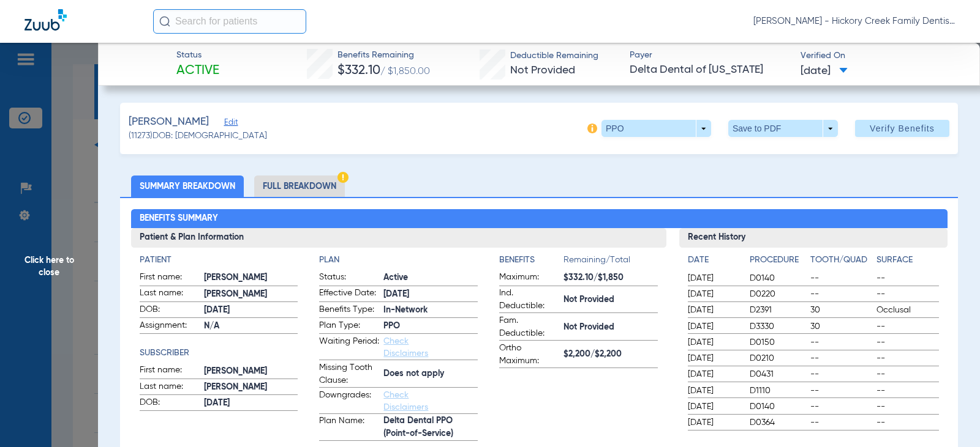 This screenshot has width=980, height=447. What do you see at coordinates (398, 260) in the screenshot?
I see `app-breakdown-title: Plan` at bounding box center [398, 260].